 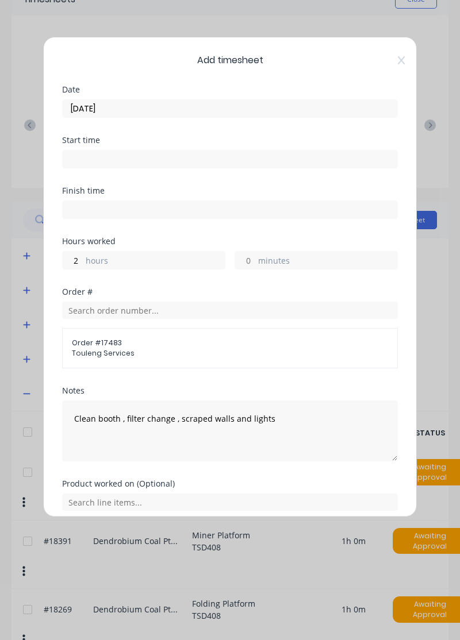 I want to click on div: Date, so click(x=230, y=90).